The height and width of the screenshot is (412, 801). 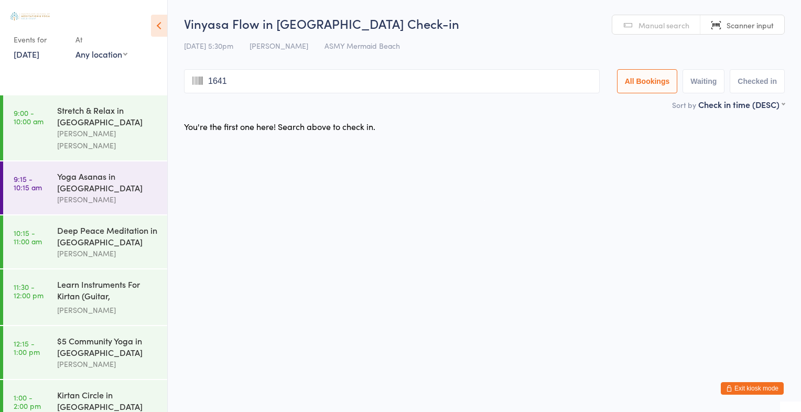 What do you see at coordinates (107, 291) in the screenshot?
I see `div: Learn Instruments For Kirtan (Guitar, Harmonium, U...` at bounding box center [107, 291].